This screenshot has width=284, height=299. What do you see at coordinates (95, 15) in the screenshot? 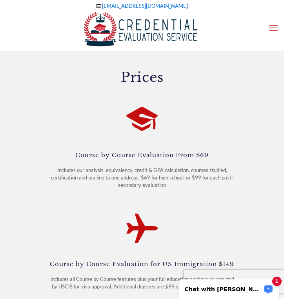
I see `button: Open LiveChat chat widget` at bounding box center [95, 15].